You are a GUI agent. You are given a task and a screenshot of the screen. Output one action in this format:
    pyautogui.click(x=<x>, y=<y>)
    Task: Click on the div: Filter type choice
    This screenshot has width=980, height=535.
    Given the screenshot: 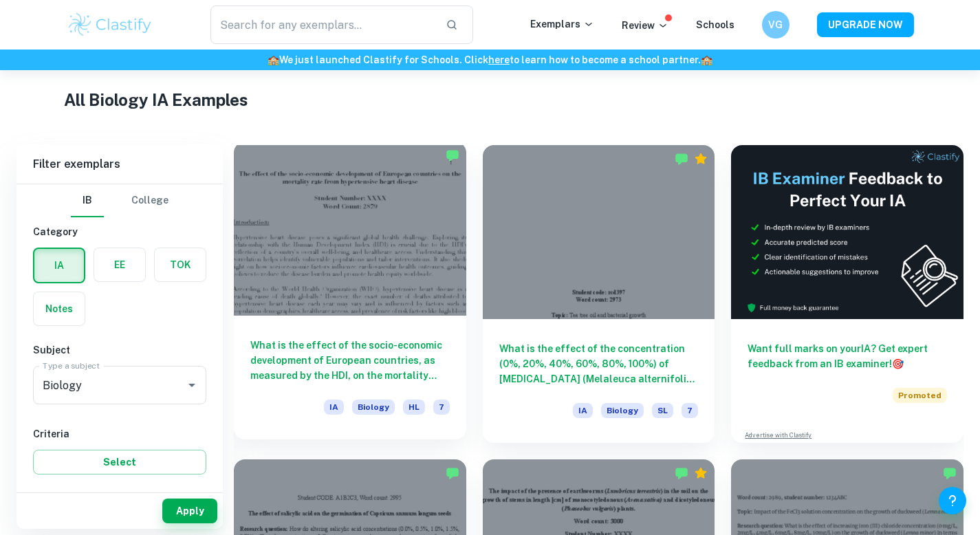 What is the action you would take?
    pyautogui.click(x=119, y=200)
    